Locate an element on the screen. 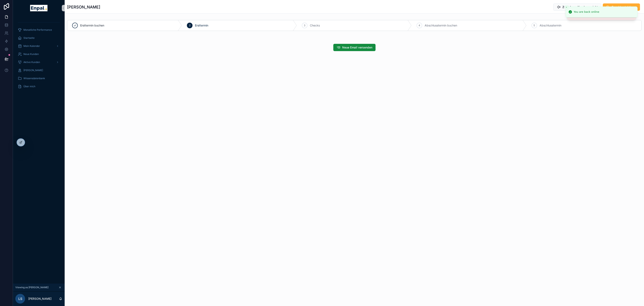  span: Checks is located at coordinates (315, 25).